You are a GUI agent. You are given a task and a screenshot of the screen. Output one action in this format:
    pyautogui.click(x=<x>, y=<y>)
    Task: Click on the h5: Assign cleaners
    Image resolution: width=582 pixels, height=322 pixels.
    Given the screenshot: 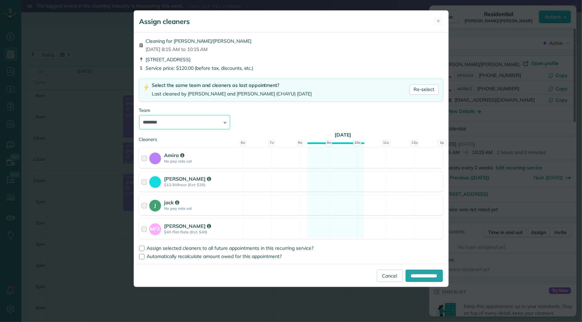 What is the action you would take?
    pyautogui.click(x=165, y=22)
    